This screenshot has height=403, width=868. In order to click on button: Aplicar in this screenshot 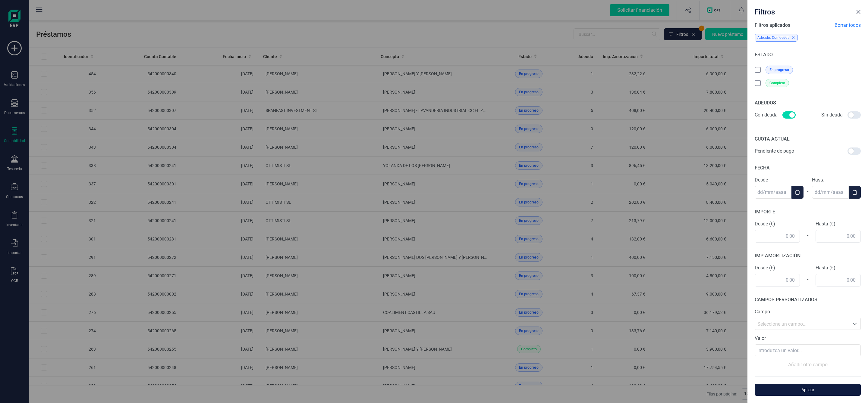, I will do `click(808, 390)`.